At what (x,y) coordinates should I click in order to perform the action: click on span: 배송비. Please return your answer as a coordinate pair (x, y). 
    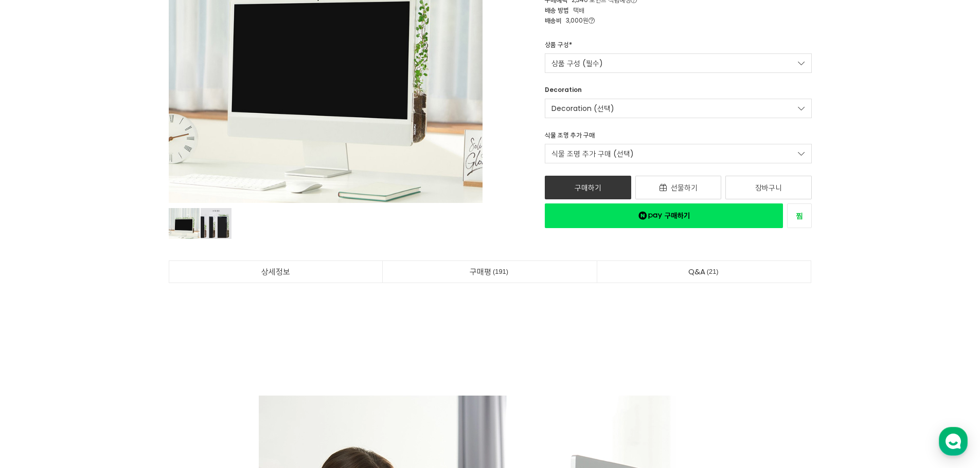
    Looking at the image, I should click on (553, 20).